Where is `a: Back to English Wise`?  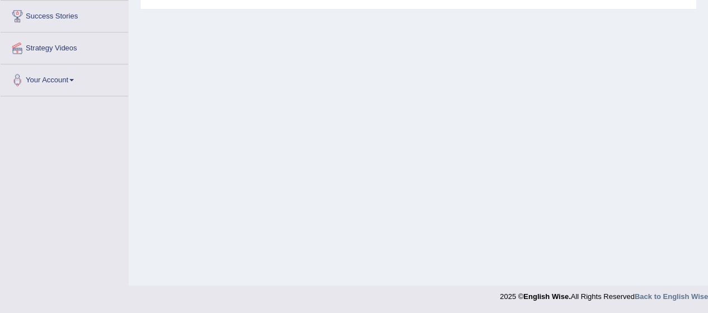
a: Back to English Wise is located at coordinates (671, 296).